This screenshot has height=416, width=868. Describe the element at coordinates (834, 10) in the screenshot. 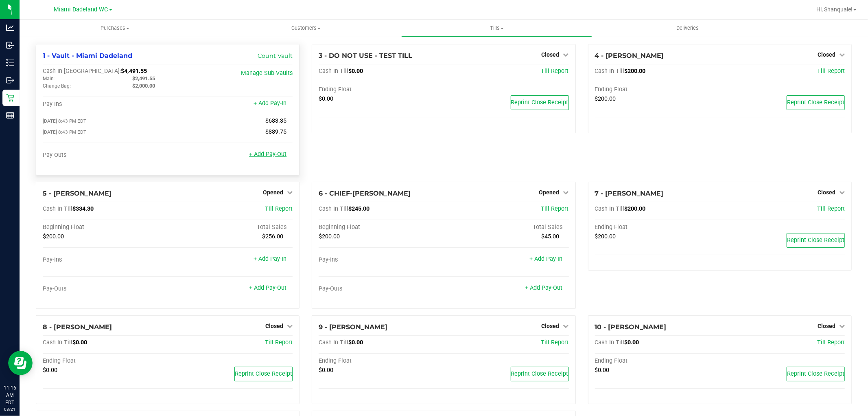

I see `span: Hi, Shanquale!` at that location.